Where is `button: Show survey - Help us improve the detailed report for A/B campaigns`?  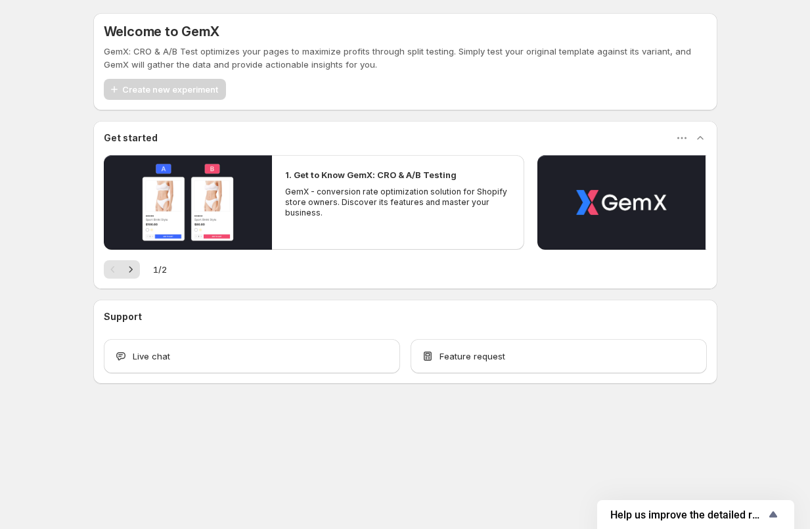
button: Show survey - Help us improve the detailed report for A/B campaigns is located at coordinates (696, 514).